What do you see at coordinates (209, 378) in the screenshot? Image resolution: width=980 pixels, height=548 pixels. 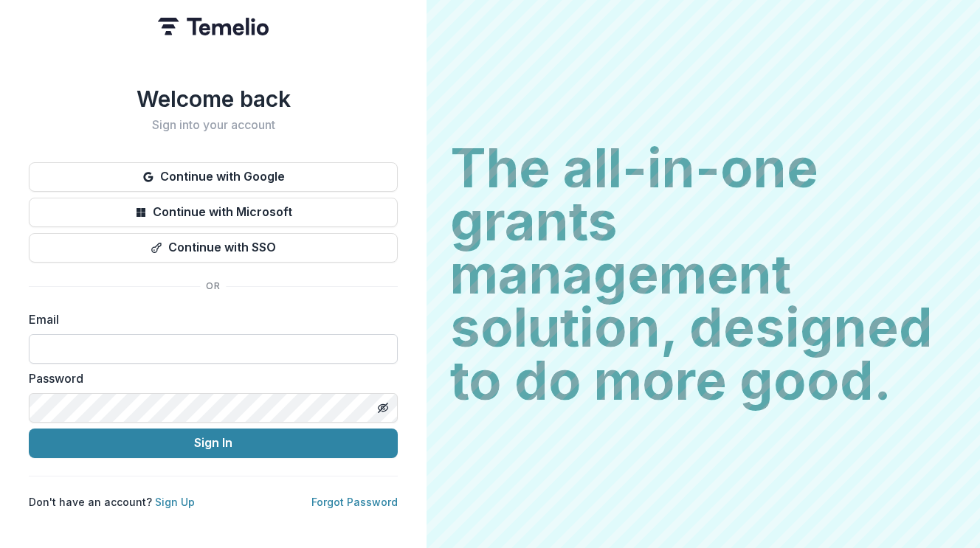 I see `label: Password` at bounding box center [209, 378].